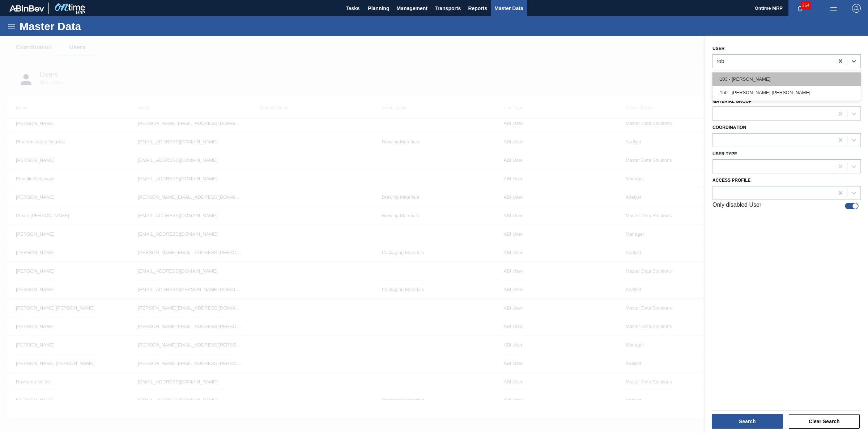 The width and height of the screenshot is (868, 433). Describe the element at coordinates (412, 9) in the screenshot. I see `span: Management` at that location.